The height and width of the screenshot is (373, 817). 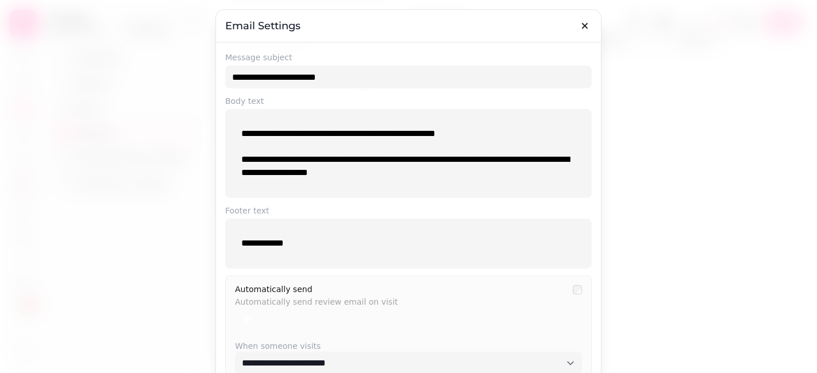 I want to click on label: Footer text, so click(x=408, y=211).